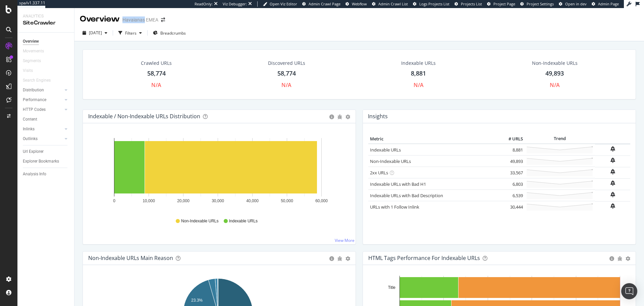 The height and width of the screenshot is (306, 644). What do you see at coordinates (418, 74) in the screenshot?
I see `div: 8,881` at bounding box center [418, 74].